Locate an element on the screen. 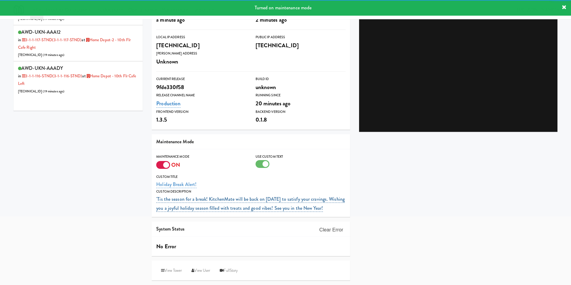 This screenshot has height=285, width=571. div: Local IP Address is located at coordinates (201, 37).